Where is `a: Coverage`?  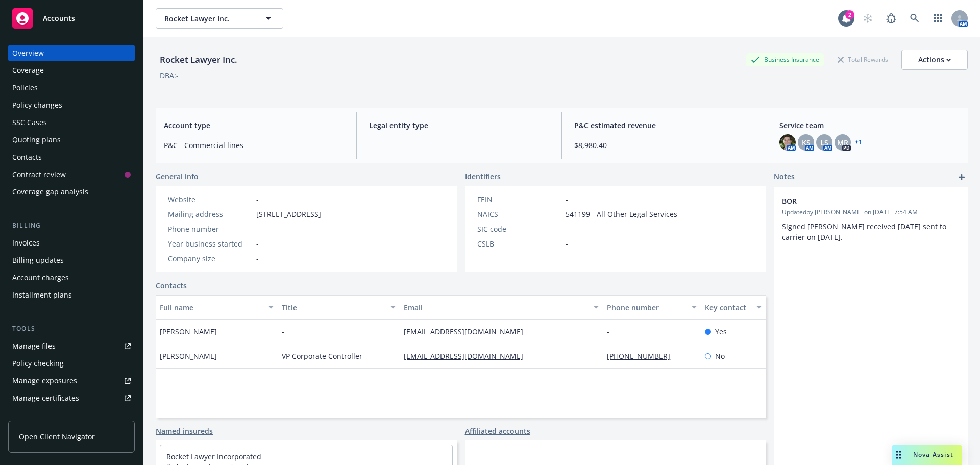 a: Coverage is located at coordinates (72, 70).